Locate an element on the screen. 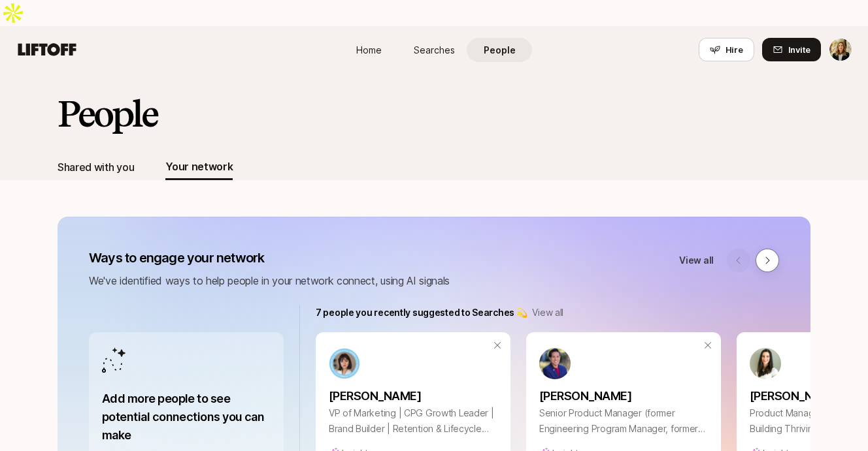 The image size is (868, 451). p: Add more people to see potential connections you can make is located at coordinates (186, 418).